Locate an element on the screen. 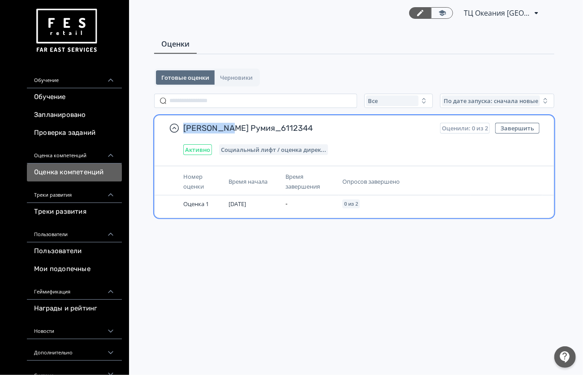 The height and width of the screenshot is (375, 583). span: Оценили: 0 из 2 is located at coordinates (465, 128).